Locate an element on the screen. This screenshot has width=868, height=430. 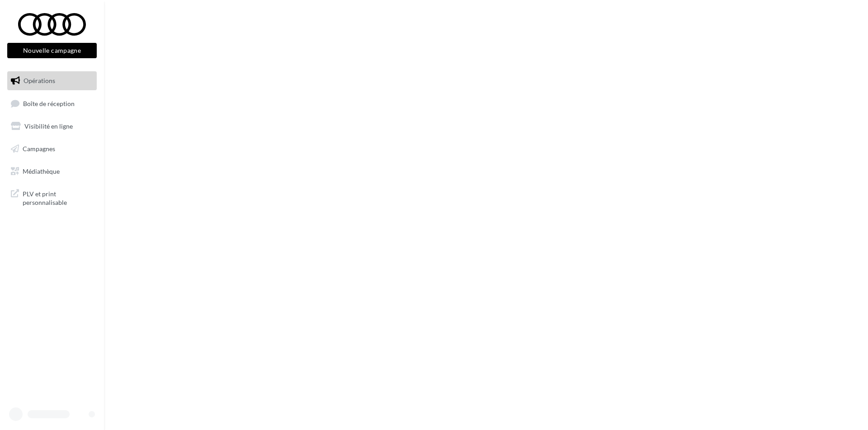
span: Campagnes is located at coordinates (39, 149).